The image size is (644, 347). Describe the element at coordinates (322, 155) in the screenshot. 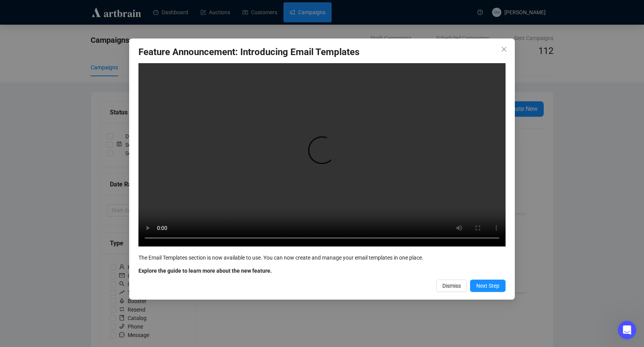

I see `video: Your browser does not support the video tag.` at that location.